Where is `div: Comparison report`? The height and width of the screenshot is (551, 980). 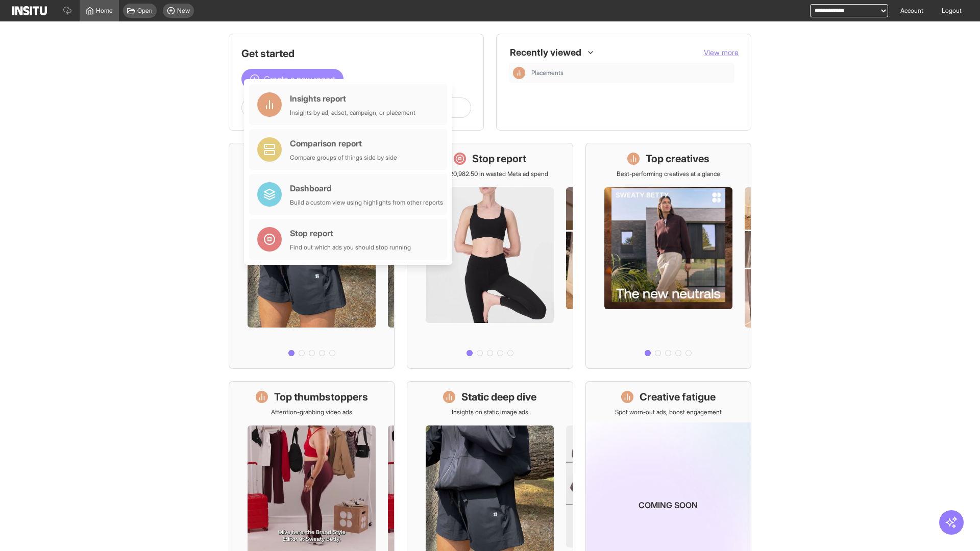 div: Comparison report is located at coordinates (343, 143).